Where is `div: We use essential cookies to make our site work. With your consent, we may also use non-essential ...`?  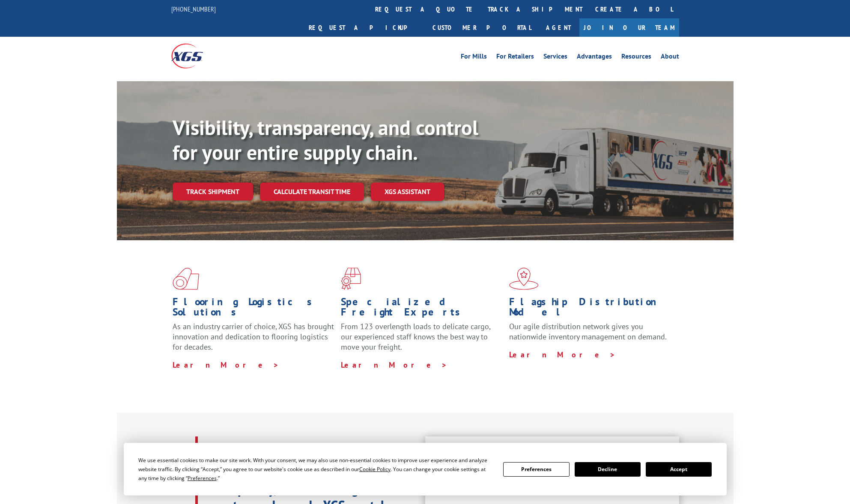 div: We use essential cookies to make our site work. With your consent, we may also use non-essential ... is located at coordinates (316, 469).